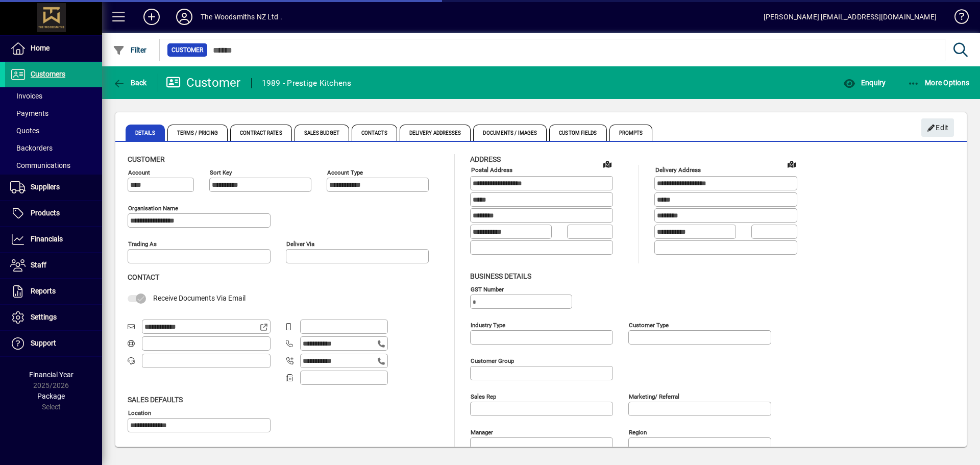 The image size is (980, 465). What do you see at coordinates (488, 324) in the screenshot?
I see `mat-label: Industry type` at bounding box center [488, 324].